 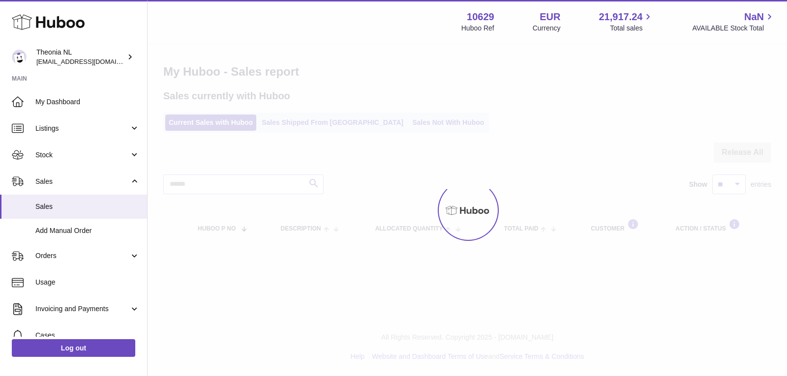 What do you see at coordinates (82, 309) in the screenshot?
I see `span: Invoicing and Payments` at bounding box center [82, 309].